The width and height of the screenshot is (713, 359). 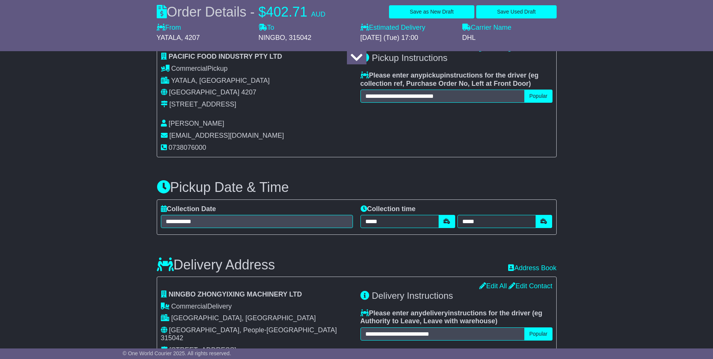 What do you see at coordinates (532, 268) in the screenshot?
I see `a: Address Book` at bounding box center [532, 268].